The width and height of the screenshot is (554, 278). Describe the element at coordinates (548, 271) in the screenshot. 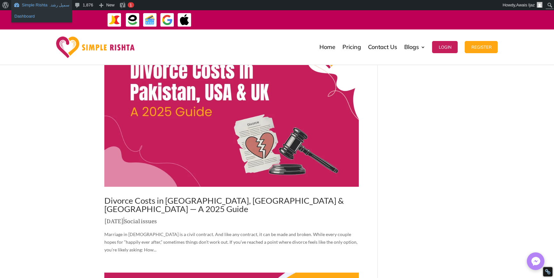

I see `div: Restore Info Box &#10;&#10;NoFollow Info:&#10; META-Robots NoFollow: &#09;false&#10; META-Robots ...` at that location.